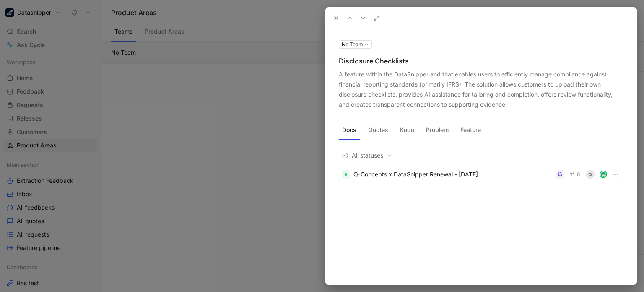  What do you see at coordinates (349, 130) in the screenshot?
I see `button: Docs` at bounding box center [349, 130].